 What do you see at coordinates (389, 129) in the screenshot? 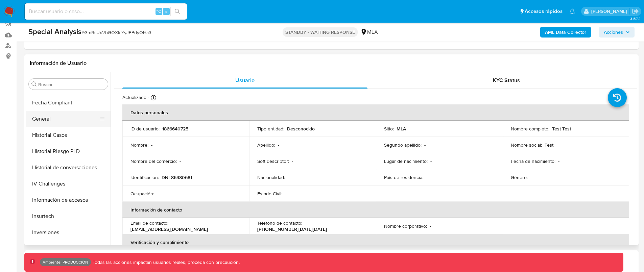
I see `p: Sitio :` at bounding box center [389, 129].